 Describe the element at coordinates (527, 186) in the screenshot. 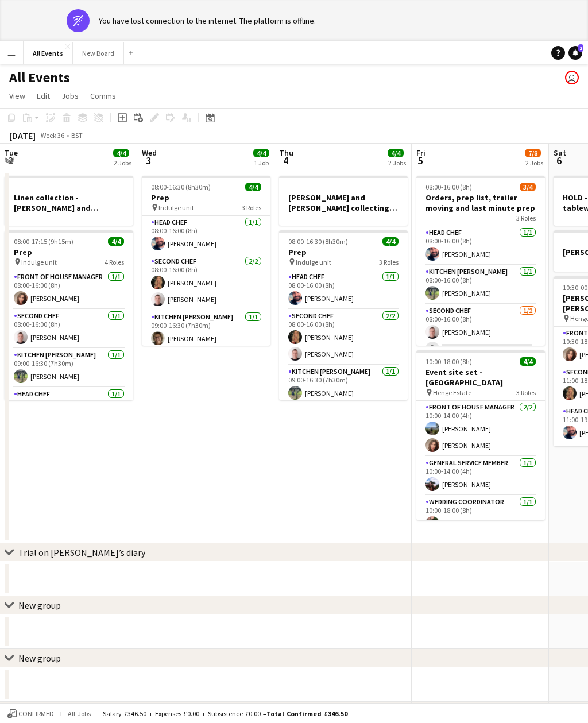

I see `span: 3/4` at that location.